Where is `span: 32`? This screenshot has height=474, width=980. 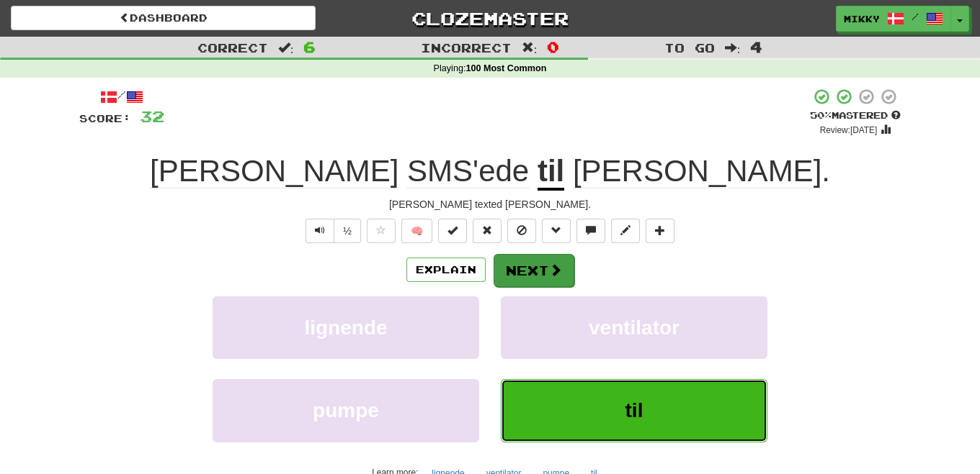
span: 32 is located at coordinates (152, 116).